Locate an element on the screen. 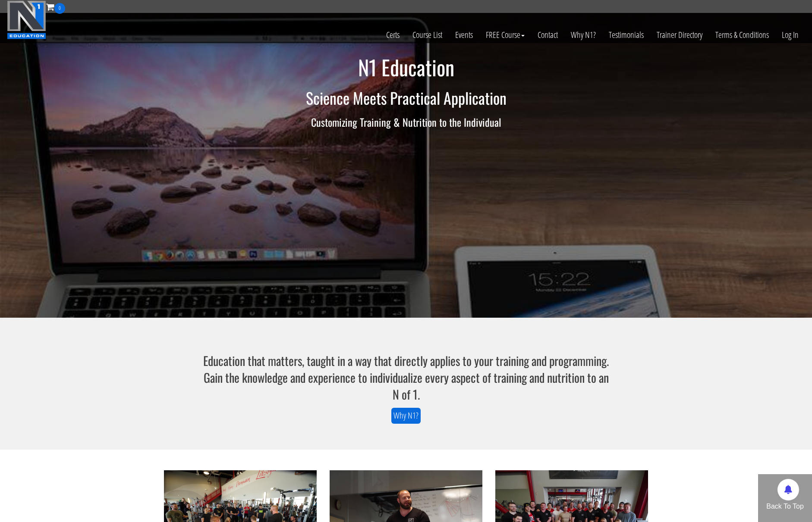 The width and height of the screenshot is (812, 522). span: 0 is located at coordinates (60, 8).